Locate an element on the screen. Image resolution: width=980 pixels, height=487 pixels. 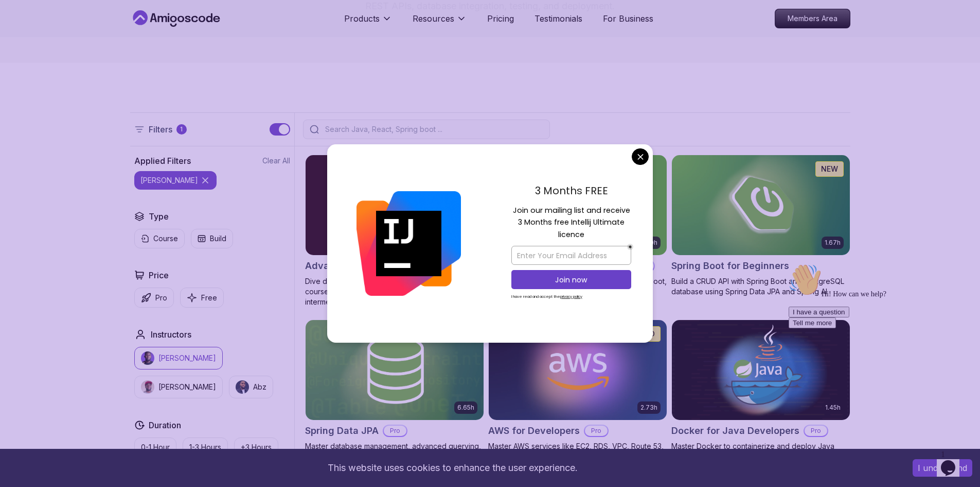
span: 1 is located at coordinates (6, 8).